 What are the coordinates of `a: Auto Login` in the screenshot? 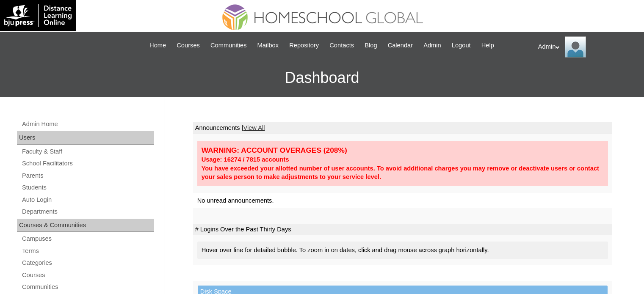 It's located at (88, 199).